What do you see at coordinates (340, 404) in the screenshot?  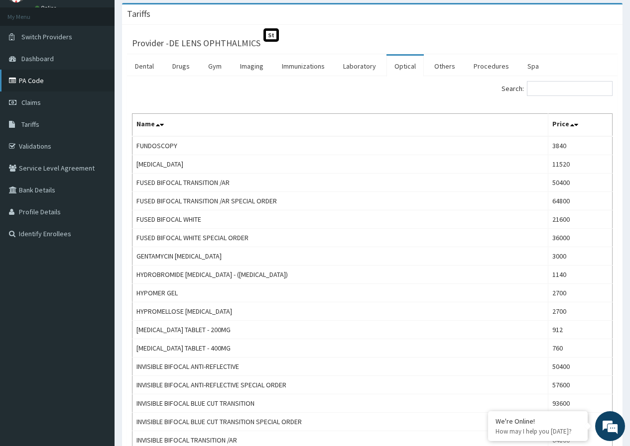 I see `td: INVISIBLE BIFOCAL BLUE CUT TRANSITION` at bounding box center [340, 404].